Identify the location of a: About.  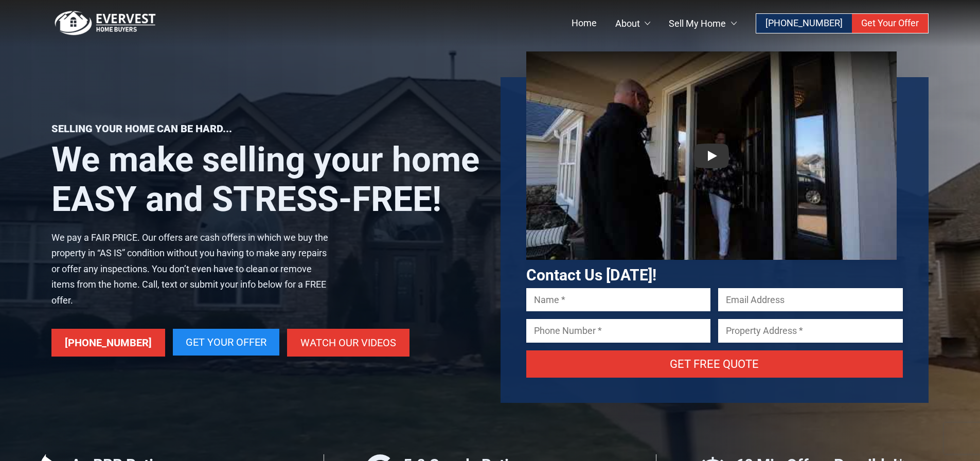
(632, 23).